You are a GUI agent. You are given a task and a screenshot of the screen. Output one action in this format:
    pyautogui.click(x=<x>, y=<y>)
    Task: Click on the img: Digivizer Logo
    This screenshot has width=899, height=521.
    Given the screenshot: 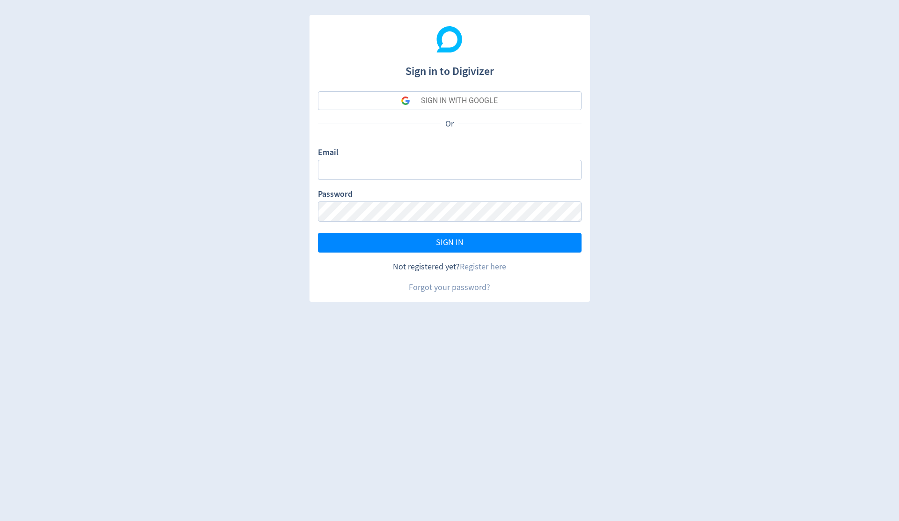 What is the action you would take?
    pyautogui.click(x=450, y=39)
    